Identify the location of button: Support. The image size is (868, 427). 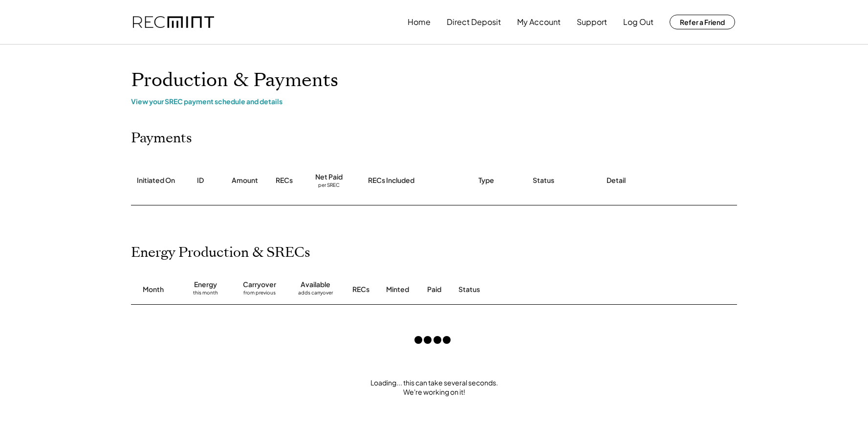
(592, 22).